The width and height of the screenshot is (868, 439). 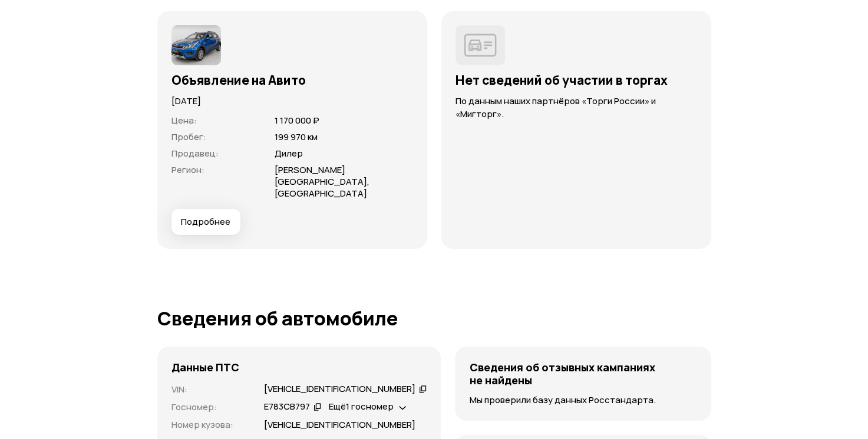 I want to click on span: Подробнее, so click(x=205, y=222).